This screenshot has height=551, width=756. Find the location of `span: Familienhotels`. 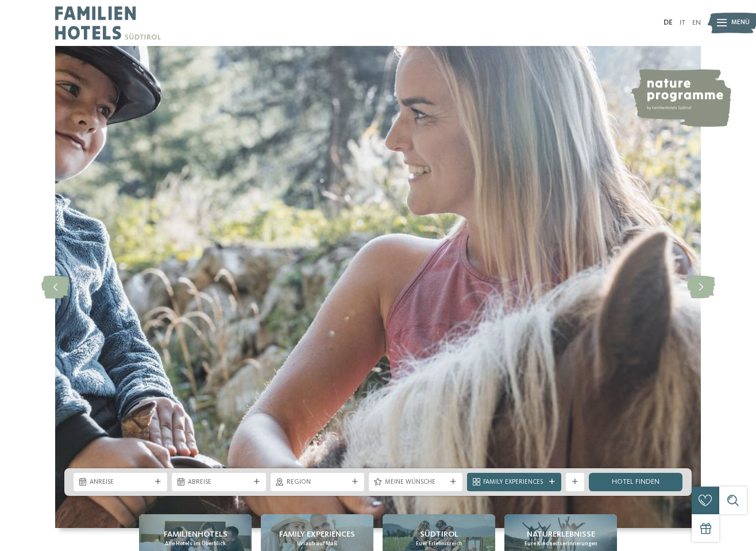

span: Familienhotels is located at coordinates (195, 535).